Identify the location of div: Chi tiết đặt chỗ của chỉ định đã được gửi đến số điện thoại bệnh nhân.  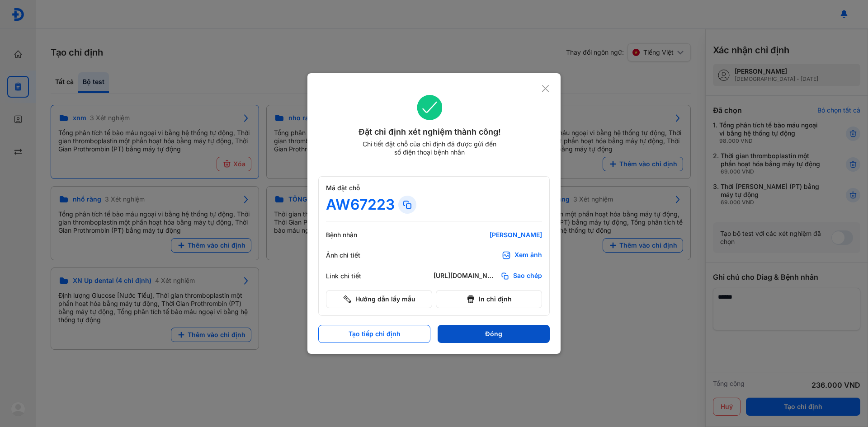
(430, 148).